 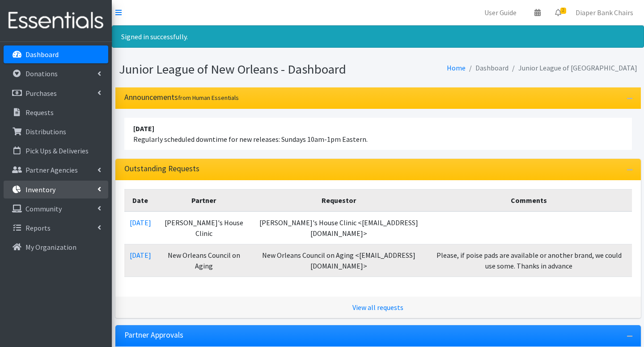 What do you see at coordinates (39, 112) in the screenshot?
I see `p: Requests` at bounding box center [39, 112].